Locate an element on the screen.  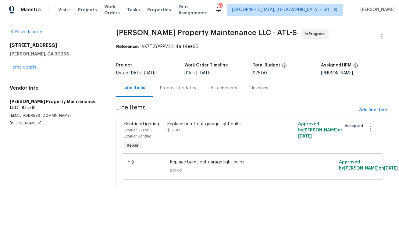
span: Listed is located at coordinates (136, 73).